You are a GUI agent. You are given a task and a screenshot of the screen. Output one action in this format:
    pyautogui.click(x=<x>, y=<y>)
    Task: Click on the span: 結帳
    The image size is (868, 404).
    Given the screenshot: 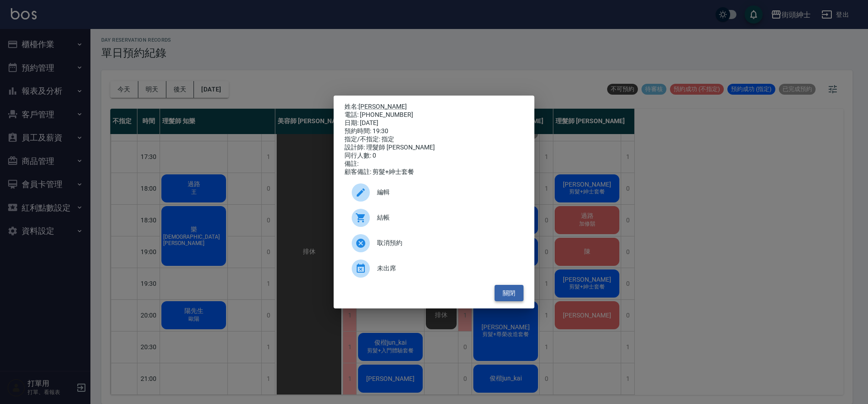 What is the action you would take?
    pyautogui.click(x=447, y=217)
    